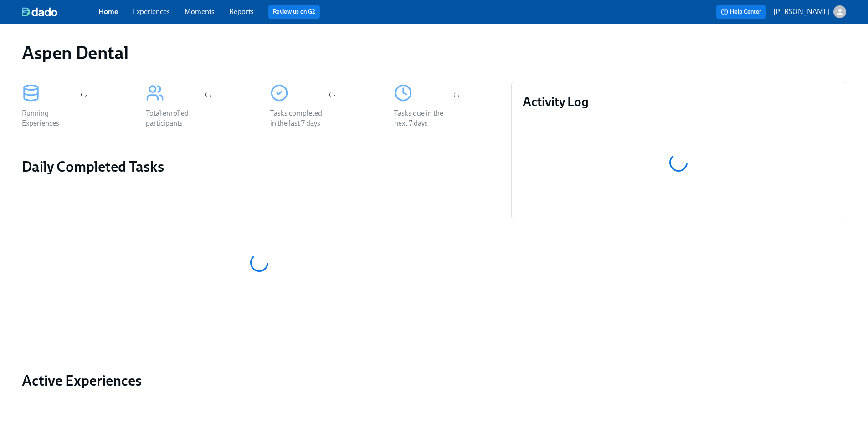 The height and width of the screenshot is (423, 868). What do you see at coordinates (51, 118) in the screenshot?
I see `div: Running Experiences` at bounding box center [51, 118].